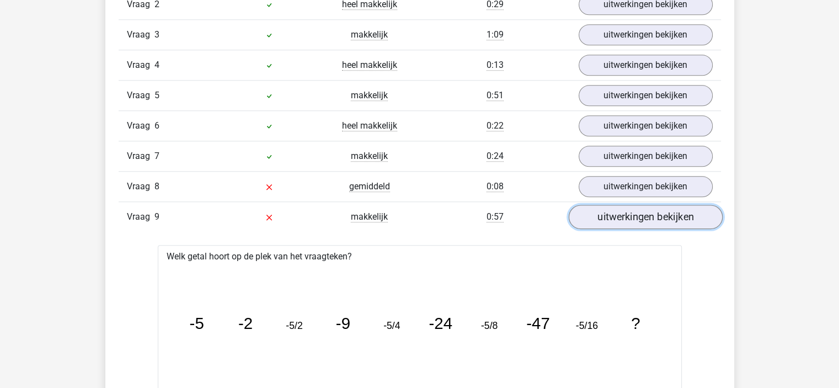 This screenshot has width=839, height=388. I want to click on span: 3, so click(157, 34).